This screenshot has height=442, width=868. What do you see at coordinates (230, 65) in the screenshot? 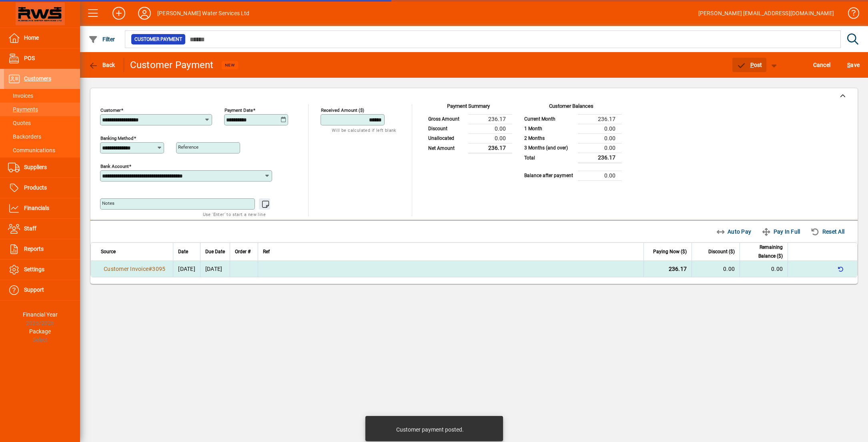
I see `span: NEW` at bounding box center [230, 65].